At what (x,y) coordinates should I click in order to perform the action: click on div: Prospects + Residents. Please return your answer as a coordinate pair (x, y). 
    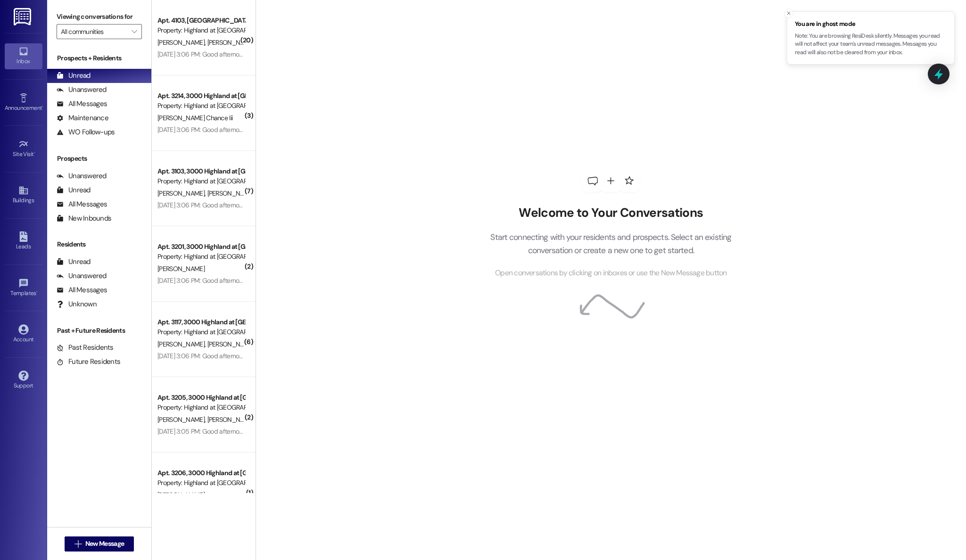
    Looking at the image, I should click on (99, 58).